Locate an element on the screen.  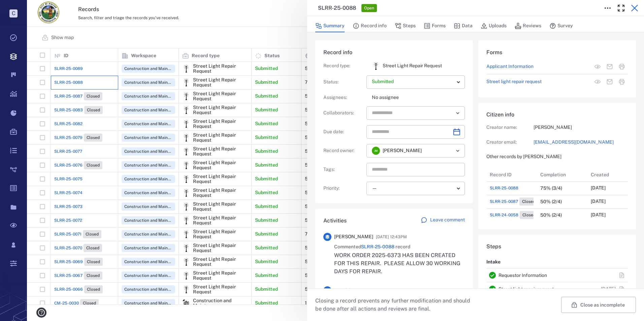
p: Street light repair request is located at coordinates (514, 82).